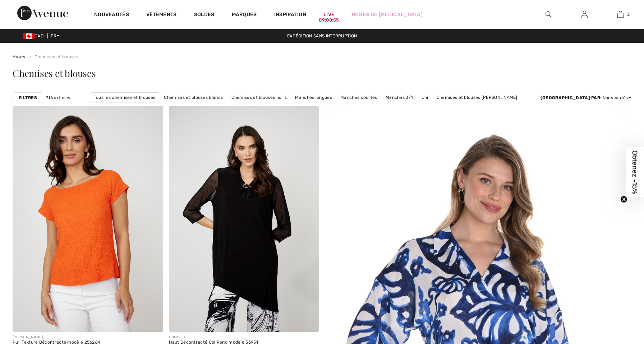 Image resolution: width=644 pixels, height=344 pixels. Describe the element at coordinates (620, 14) in the screenshot. I see `img: Mon panier` at that location.